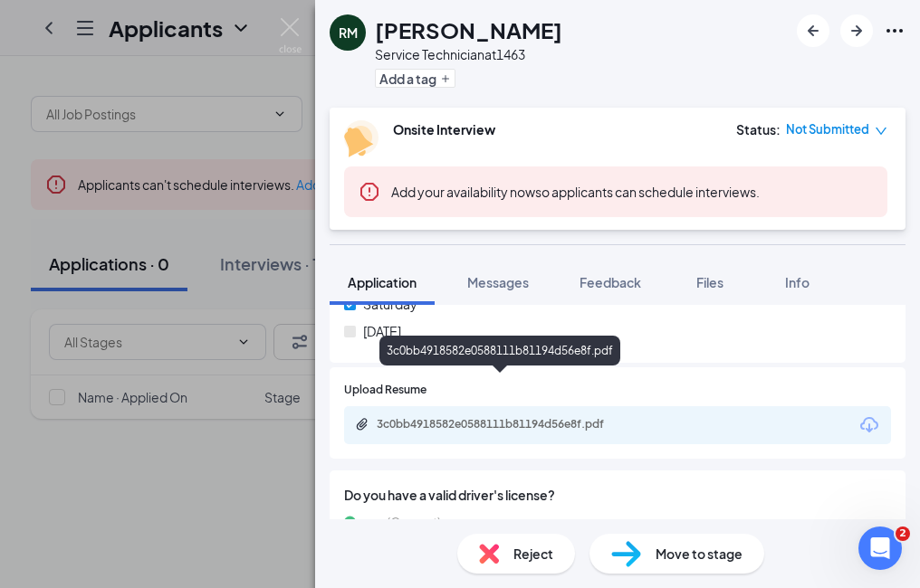 The width and height of the screenshot is (920, 588). I want to click on div: RM, so click(348, 33).